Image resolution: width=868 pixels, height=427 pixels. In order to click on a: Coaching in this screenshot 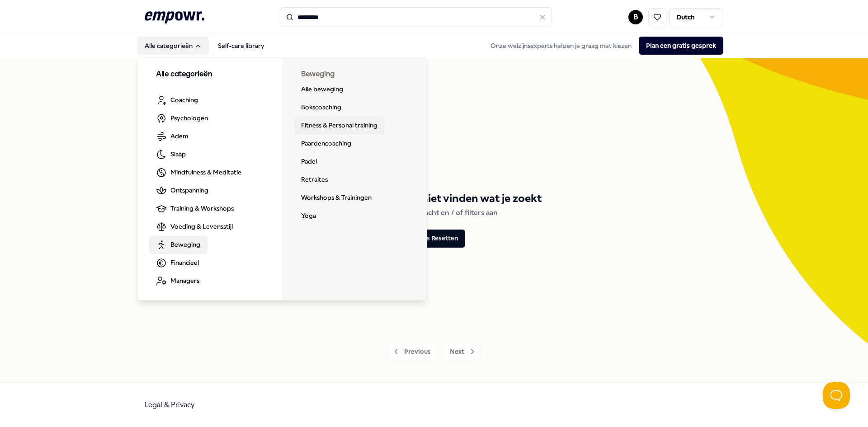, I will do `click(177, 100)`.